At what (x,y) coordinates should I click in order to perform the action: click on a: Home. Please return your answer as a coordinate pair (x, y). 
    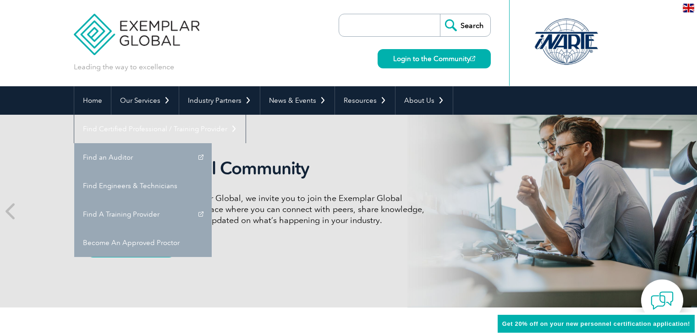
    Looking at the image, I should click on (93, 100).